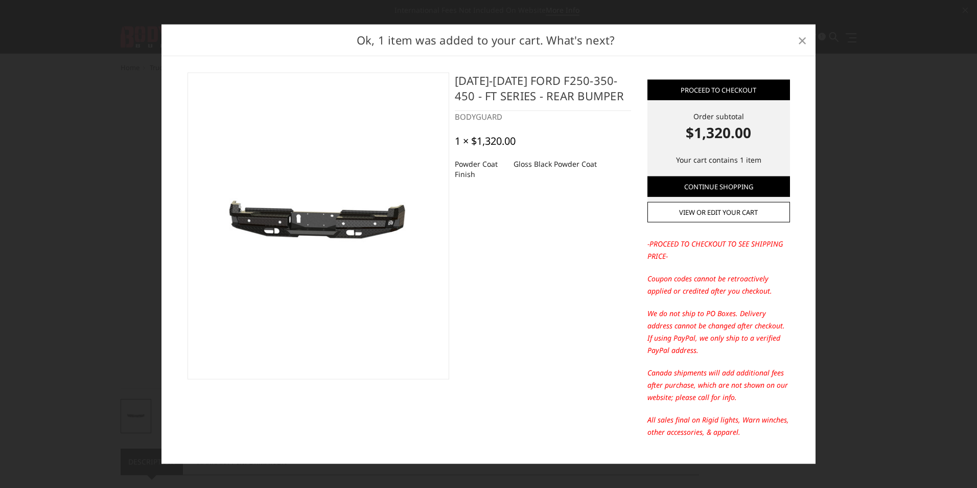 This screenshot has width=977, height=488. Describe the element at coordinates (719, 186) in the screenshot. I see `a: Continue Shopping` at that location.